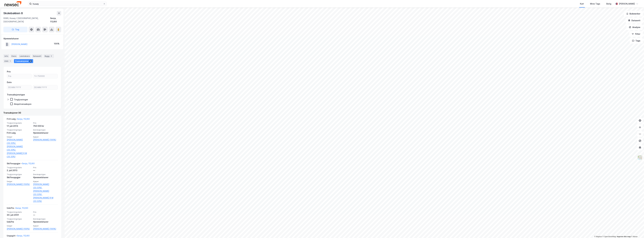 The width and height of the screenshot is (644, 238). What do you see at coordinates (598, 237) in the screenshot?
I see `a: Mapbox` at bounding box center [598, 237].